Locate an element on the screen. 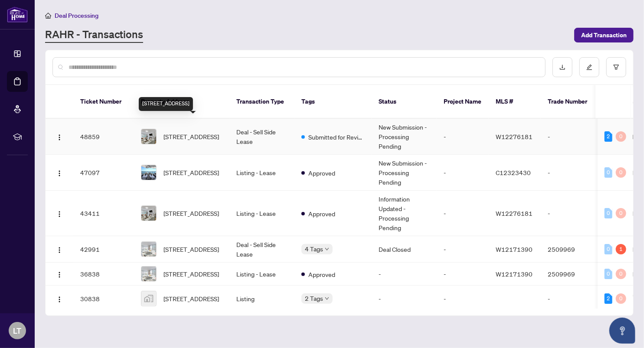 The height and width of the screenshot is (348, 644). div: 1 is located at coordinates (621, 250).